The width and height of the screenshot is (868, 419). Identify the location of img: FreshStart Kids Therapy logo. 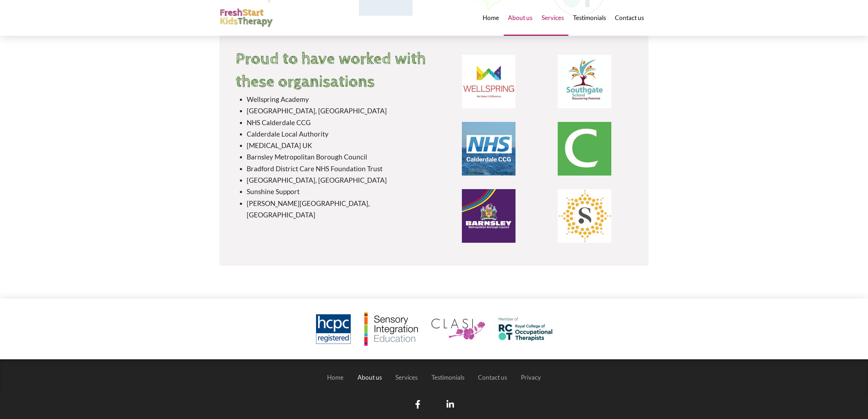
(246, 18).